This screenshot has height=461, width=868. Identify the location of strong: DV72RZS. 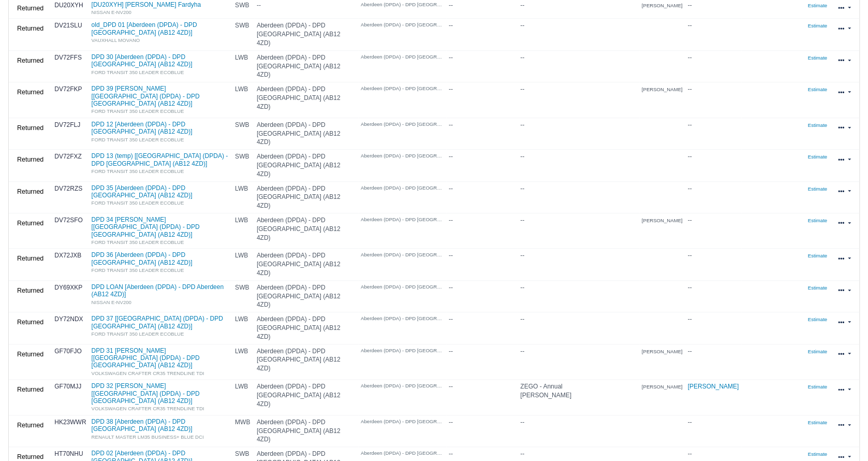
(68, 189).